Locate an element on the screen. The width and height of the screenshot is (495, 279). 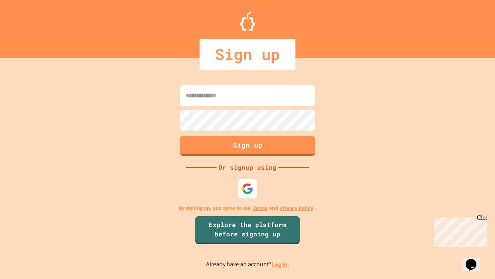
button: Sign up is located at coordinates (248, 146).